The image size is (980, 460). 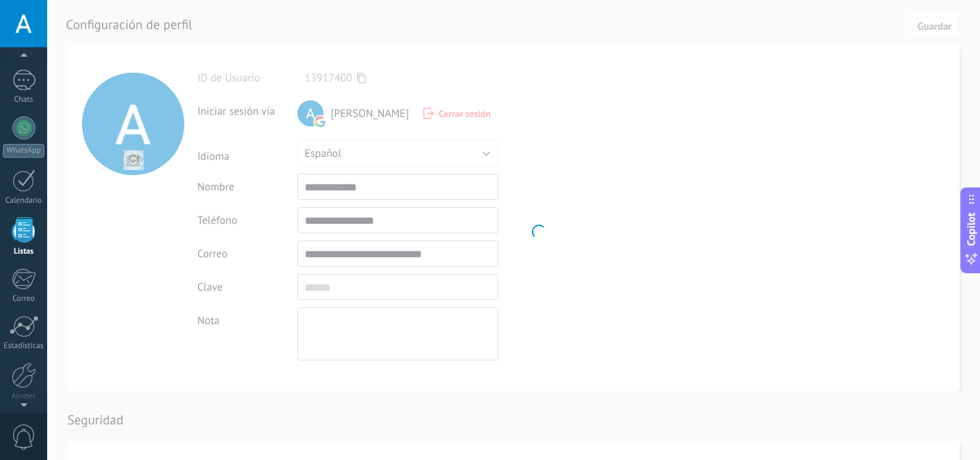 What do you see at coordinates (24, 251) in the screenshot?
I see `div: Listas` at bounding box center [24, 251].